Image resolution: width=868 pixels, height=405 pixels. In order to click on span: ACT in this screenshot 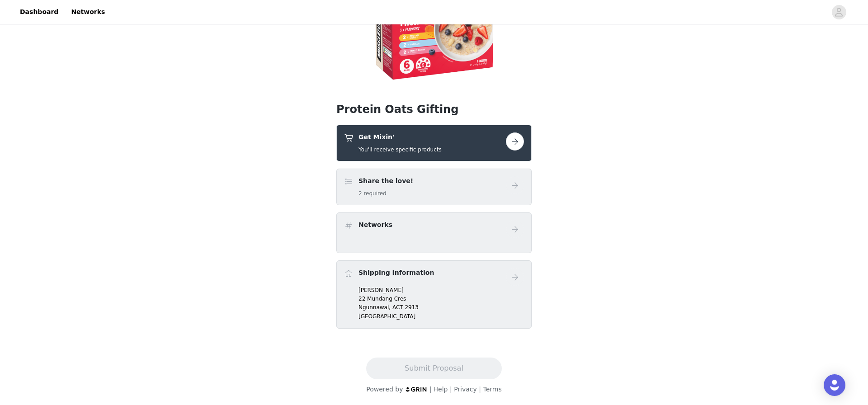, I will do `click(398, 307)`.